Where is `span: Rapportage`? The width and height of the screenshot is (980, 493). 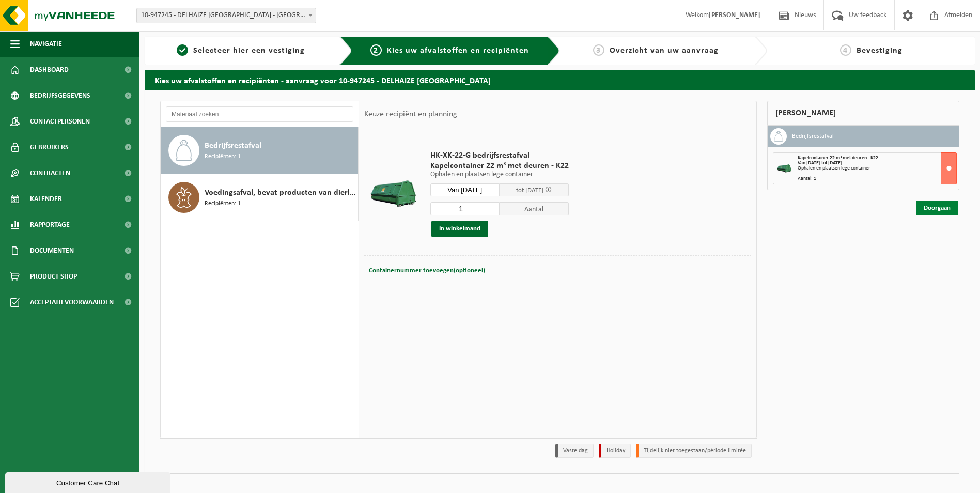 span: Rapportage is located at coordinates (50, 225).